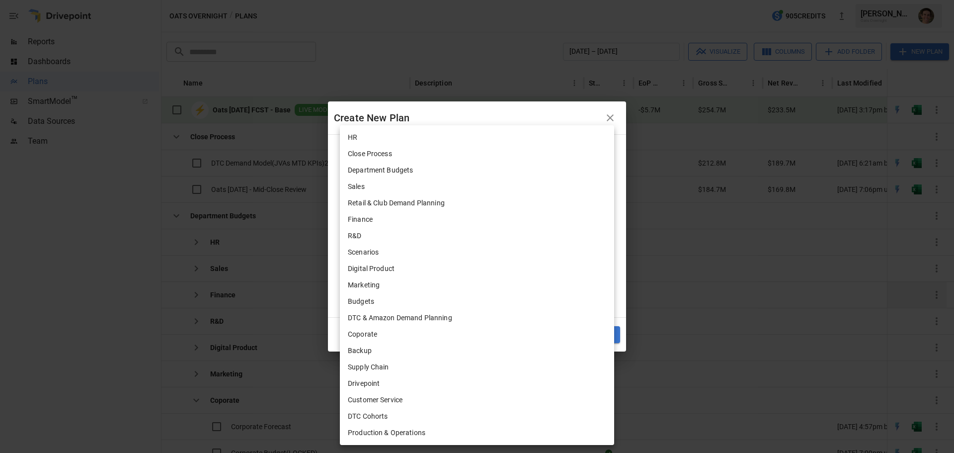 The height and width of the screenshot is (453, 954). I want to click on li: Finance, so click(477, 219).